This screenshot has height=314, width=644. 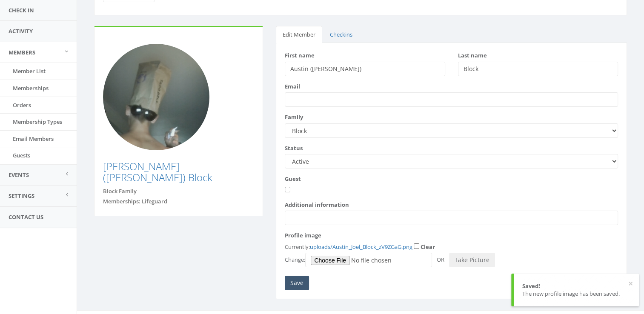 I want to click on input: Save, so click(x=297, y=283).